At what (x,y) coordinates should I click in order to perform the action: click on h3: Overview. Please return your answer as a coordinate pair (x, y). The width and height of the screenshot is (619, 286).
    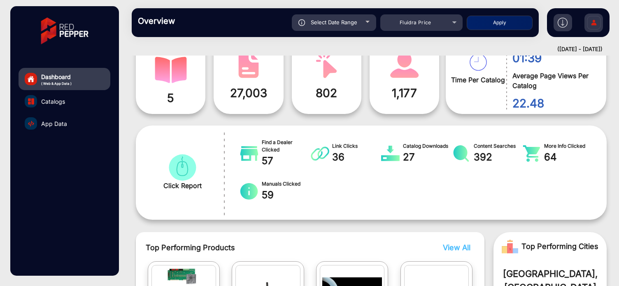
    Looking at the image, I should click on (196, 21).